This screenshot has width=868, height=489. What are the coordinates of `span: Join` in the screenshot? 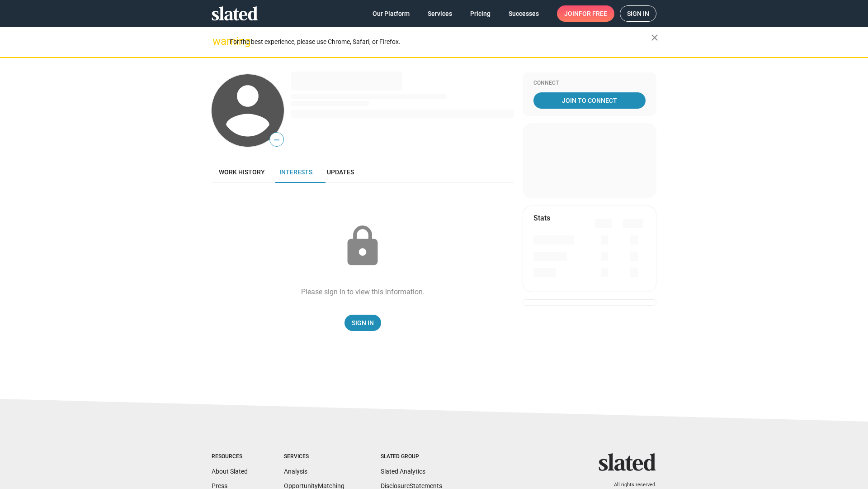 It's located at (586, 14).